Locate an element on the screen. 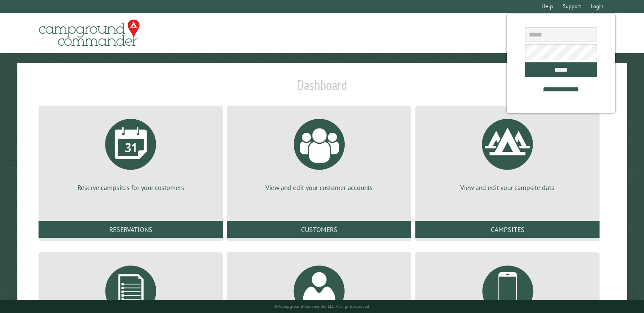 The width and height of the screenshot is (644, 313). p: View and edit your campsite data is located at coordinates (507, 188).